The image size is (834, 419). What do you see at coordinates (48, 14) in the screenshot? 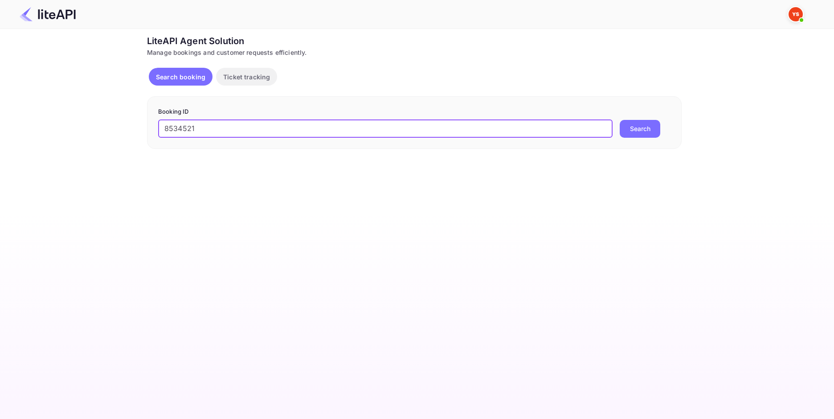
I see `img: LiteAPI Logo` at bounding box center [48, 14].